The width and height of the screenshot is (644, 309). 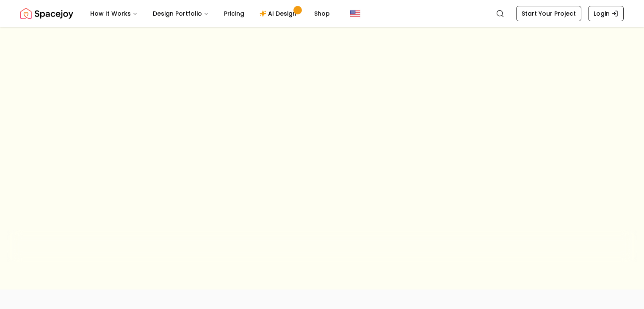 I want to click on a: Pricing, so click(x=234, y=14).